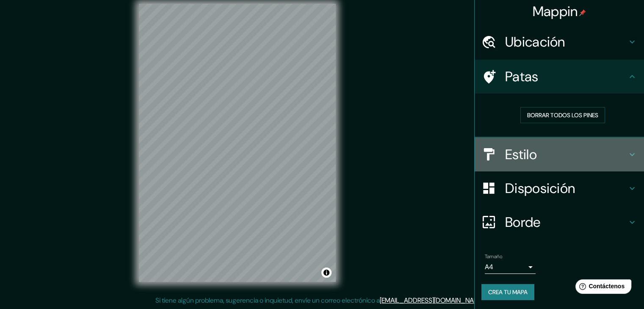  What do you see at coordinates (327, 273) in the screenshot?
I see `button: Activar o desactivar atribución` at bounding box center [327, 273].